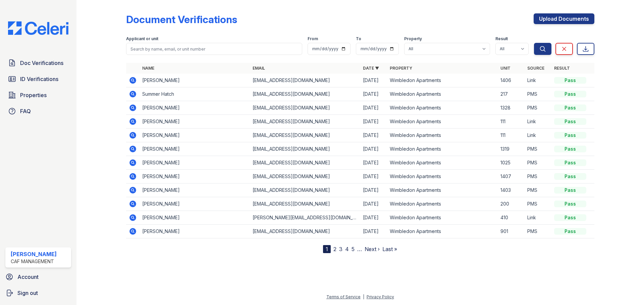 The image size is (644, 305). Describe the element at coordinates (38, 293) in the screenshot. I see `a: Sign out` at that location.